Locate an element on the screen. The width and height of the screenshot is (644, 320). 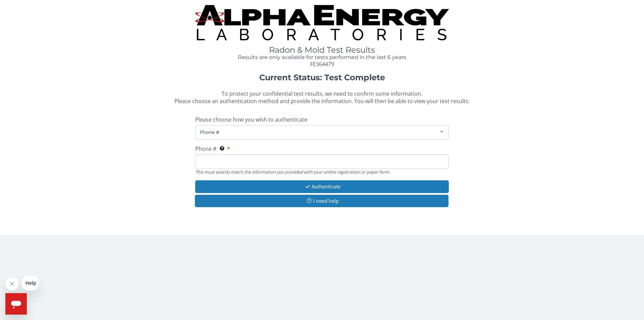
span: FE364479 is located at coordinates (322, 65).